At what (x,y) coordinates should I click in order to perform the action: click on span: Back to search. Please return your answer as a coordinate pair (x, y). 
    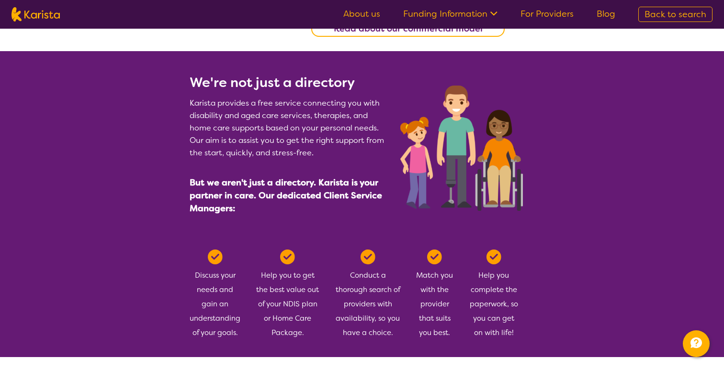
    Looking at the image, I should click on (675, 14).